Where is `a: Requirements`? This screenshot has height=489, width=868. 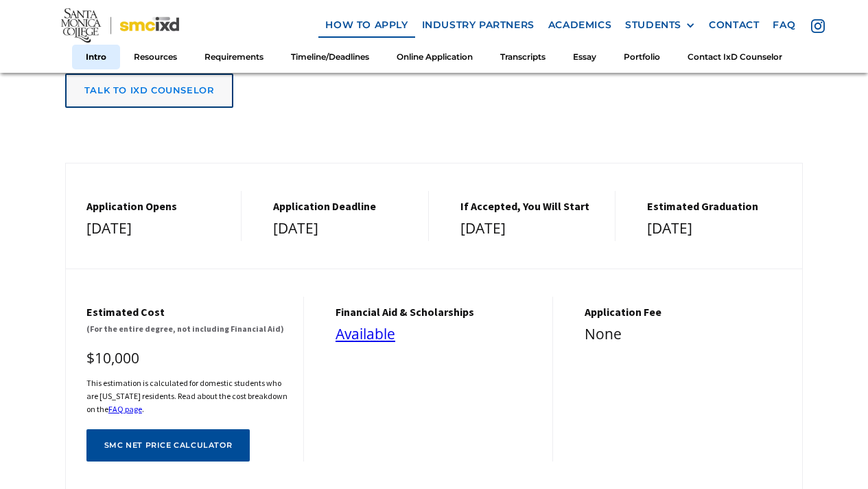
a: Requirements is located at coordinates (234, 56).